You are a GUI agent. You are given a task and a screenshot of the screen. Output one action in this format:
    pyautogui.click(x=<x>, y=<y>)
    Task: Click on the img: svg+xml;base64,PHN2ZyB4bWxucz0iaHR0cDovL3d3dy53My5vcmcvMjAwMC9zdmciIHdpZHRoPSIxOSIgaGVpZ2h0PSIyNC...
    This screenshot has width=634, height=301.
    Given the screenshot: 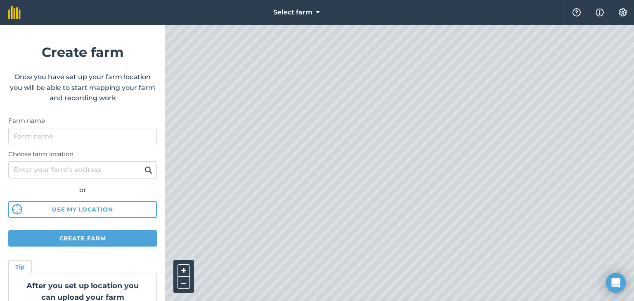 What is the action you would take?
    pyautogui.click(x=148, y=170)
    